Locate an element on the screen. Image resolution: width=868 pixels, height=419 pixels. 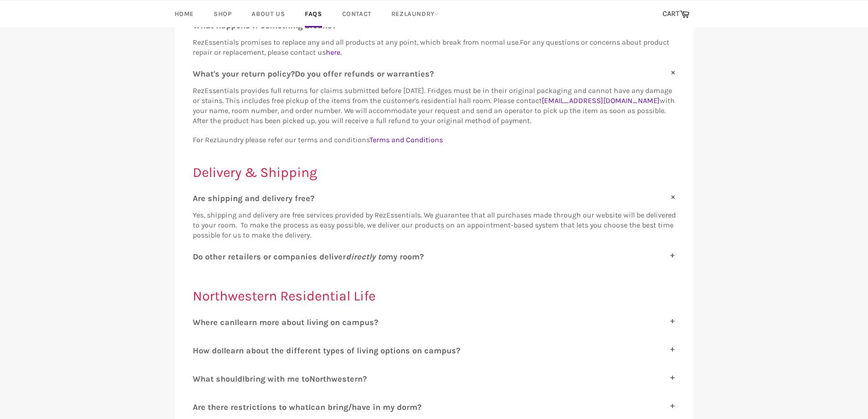
a: RezLaundry is located at coordinates (416, 13).